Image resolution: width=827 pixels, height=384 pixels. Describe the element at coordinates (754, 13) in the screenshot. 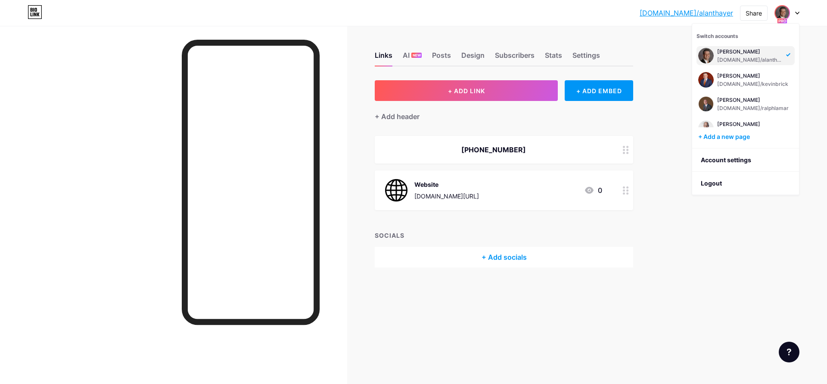

I see `div: Share` at that location.